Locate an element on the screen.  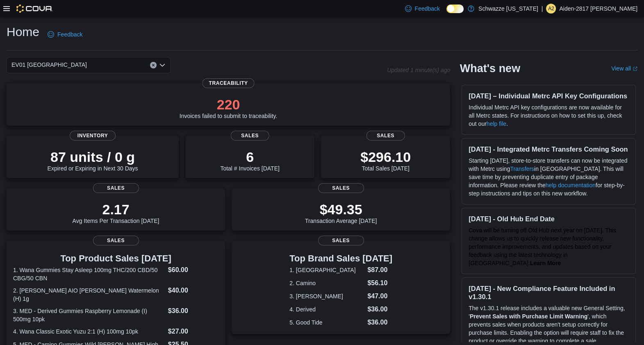
img: Cova is located at coordinates (34, 9).